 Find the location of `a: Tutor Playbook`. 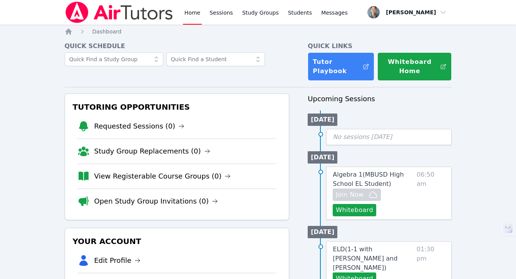

a: Tutor Playbook is located at coordinates (341, 67).